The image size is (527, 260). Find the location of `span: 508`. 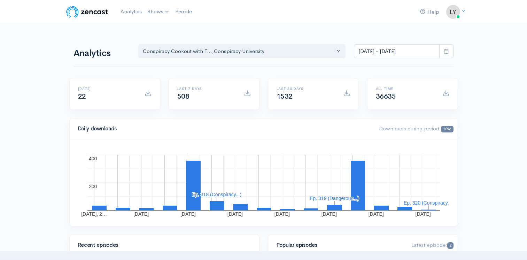

span: 508 is located at coordinates (183, 96).